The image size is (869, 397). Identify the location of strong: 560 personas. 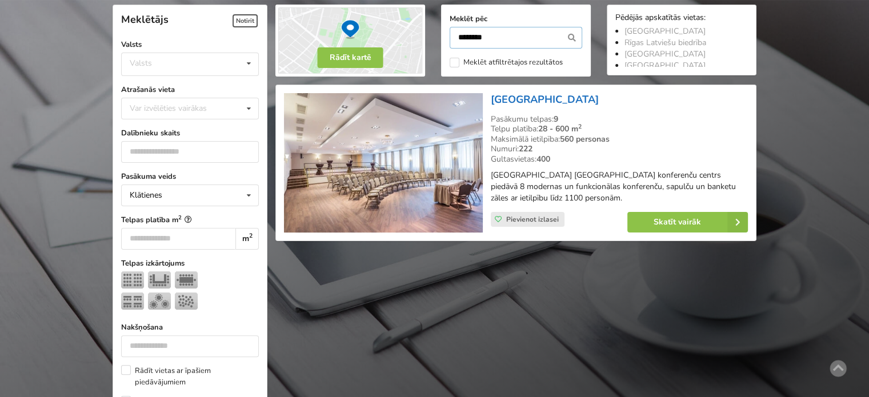
(585, 139).